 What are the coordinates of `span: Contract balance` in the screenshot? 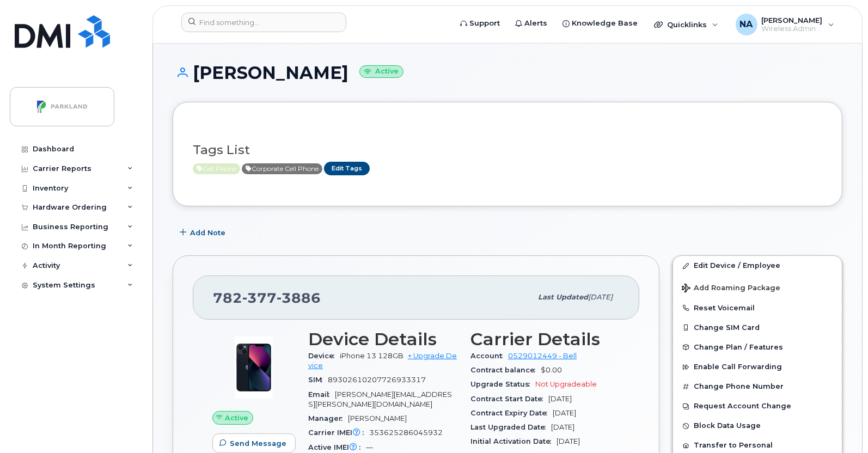 It's located at (505, 370).